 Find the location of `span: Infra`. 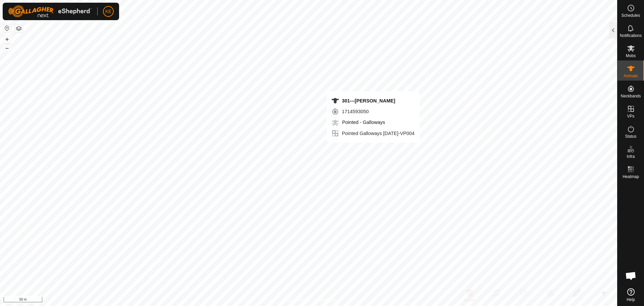

span: Infra is located at coordinates (631, 157).